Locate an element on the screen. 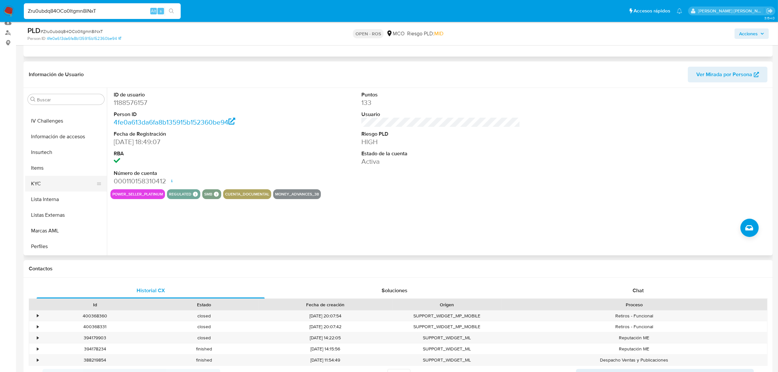 The height and width of the screenshot is (372, 778). span: Historial CX is located at coordinates (151, 290).